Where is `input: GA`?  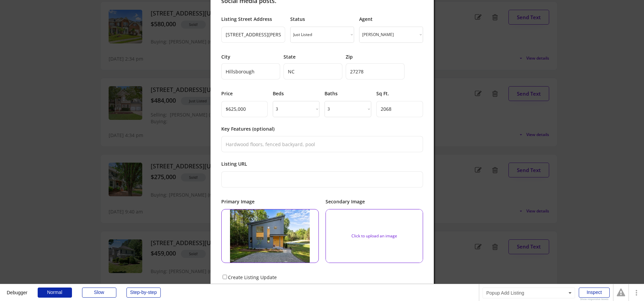
input: GA is located at coordinates (313, 72).